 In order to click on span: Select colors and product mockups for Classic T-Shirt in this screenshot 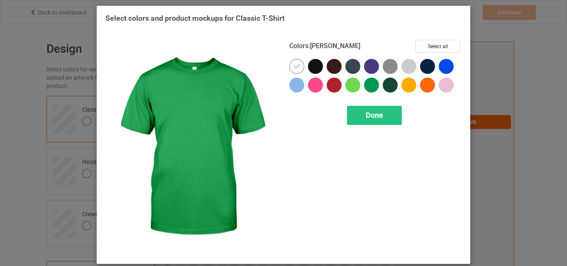, I will do `click(195, 18)`.